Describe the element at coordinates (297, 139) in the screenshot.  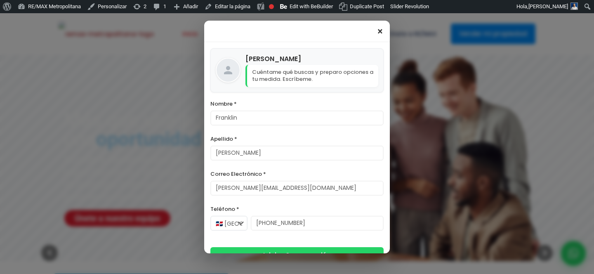
I see `label: Apellido *` at that location.